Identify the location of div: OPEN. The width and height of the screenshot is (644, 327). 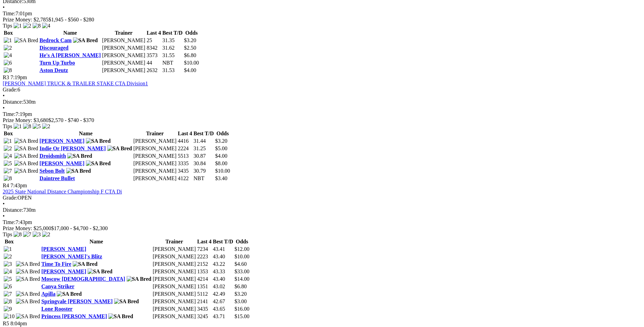
(322, 198).